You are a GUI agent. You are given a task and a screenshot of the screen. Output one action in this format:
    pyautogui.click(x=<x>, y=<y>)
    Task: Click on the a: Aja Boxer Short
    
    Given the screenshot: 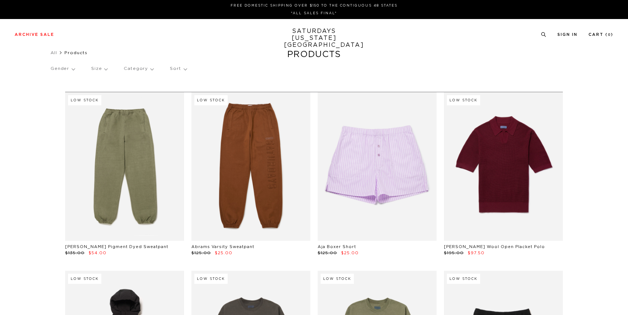 What is the action you would take?
    pyautogui.click(x=337, y=247)
    